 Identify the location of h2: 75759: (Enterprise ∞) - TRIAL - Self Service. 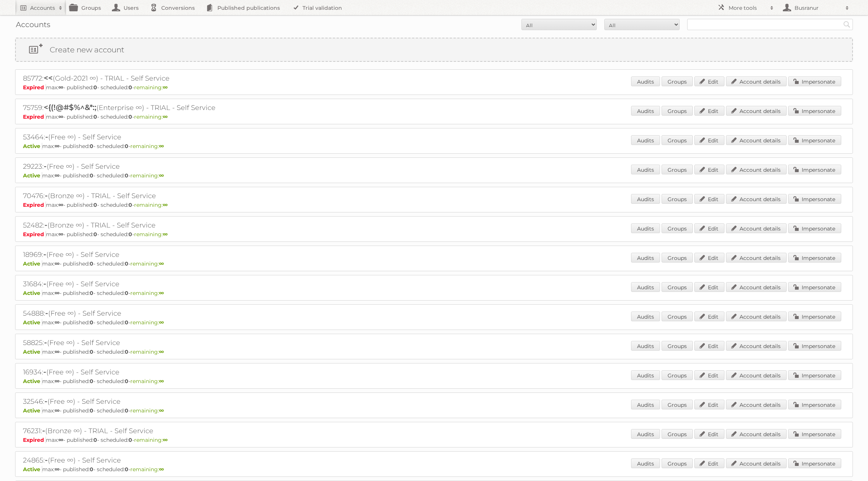
(155, 108).